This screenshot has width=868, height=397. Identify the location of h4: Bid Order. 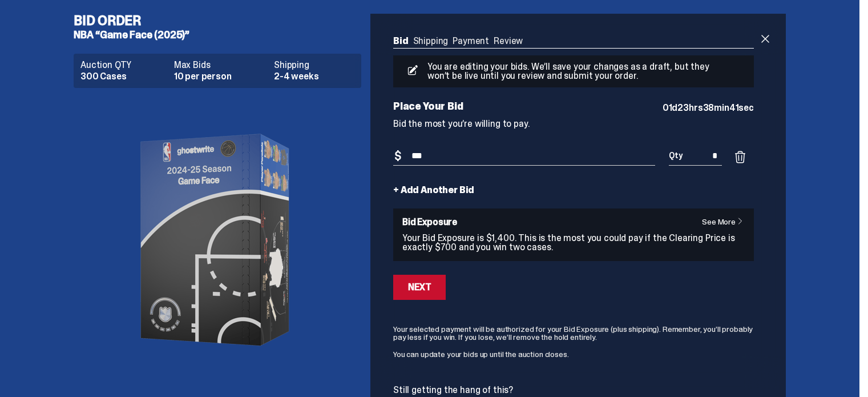
(222, 20).